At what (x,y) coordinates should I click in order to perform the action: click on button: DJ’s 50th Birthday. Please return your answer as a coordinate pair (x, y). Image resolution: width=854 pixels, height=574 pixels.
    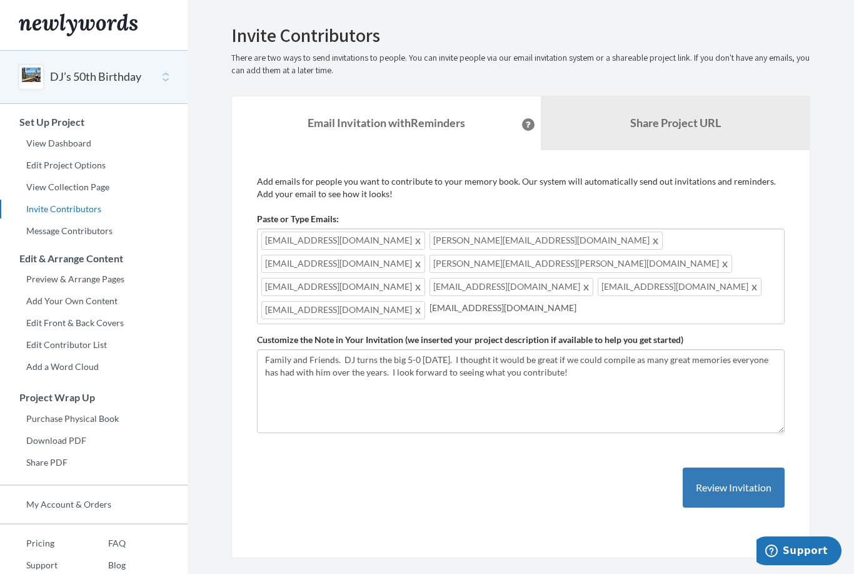
    Looking at the image, I should click on (96, 77).